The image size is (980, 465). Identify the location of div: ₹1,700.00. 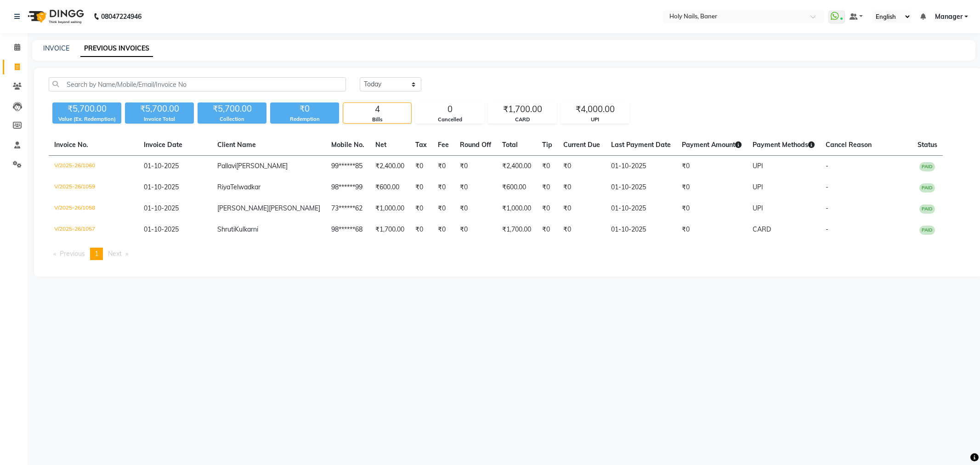
(522, 109).